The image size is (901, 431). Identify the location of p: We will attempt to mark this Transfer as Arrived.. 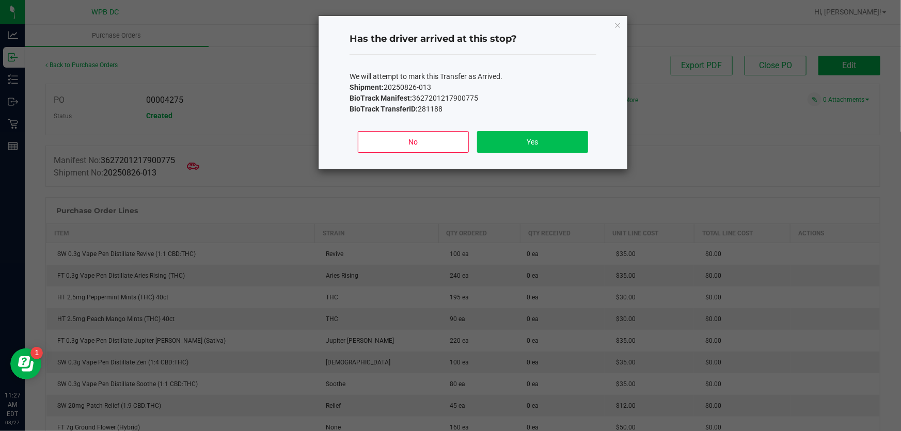
(473, 76).